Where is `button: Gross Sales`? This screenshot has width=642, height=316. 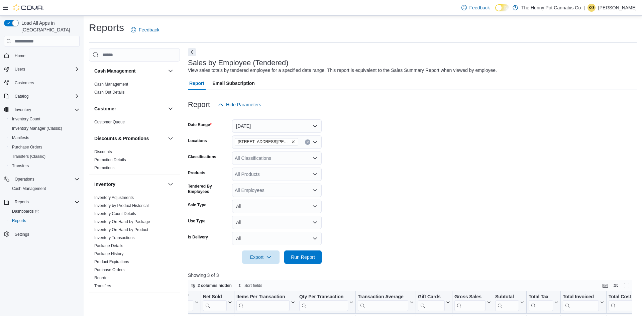 button: Gross Sales is located at coordinates (473, 302).